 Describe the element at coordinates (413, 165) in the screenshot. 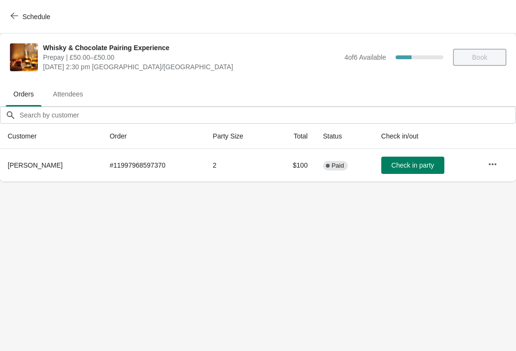

I see `button: Check in party` at that location.